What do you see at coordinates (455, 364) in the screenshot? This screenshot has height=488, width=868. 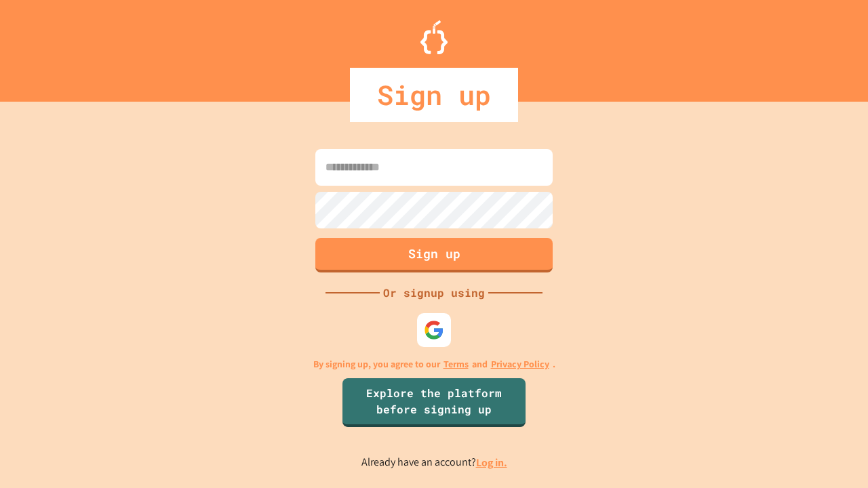 I see `a: Terms` at bounding box center [455, 364].